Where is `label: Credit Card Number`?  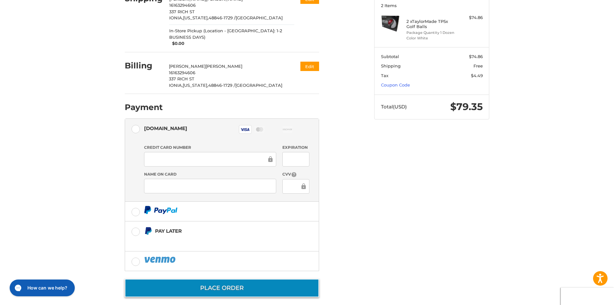
label: Credit Card Number is located at coordinates (210, 147).